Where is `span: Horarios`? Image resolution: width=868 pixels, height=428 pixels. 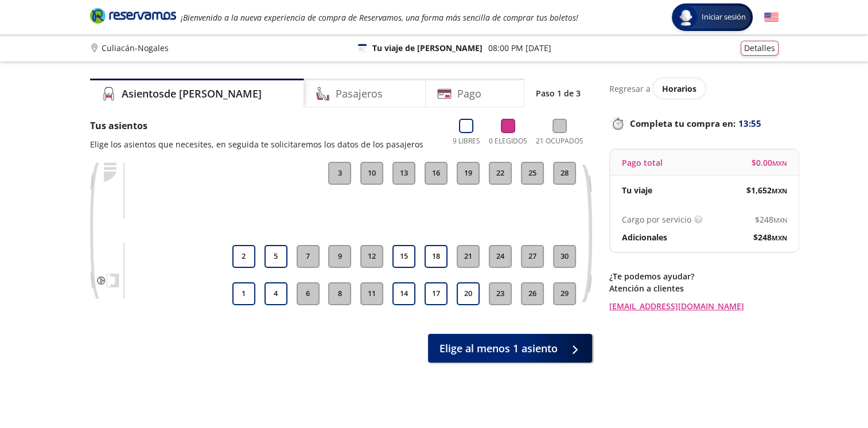
span: Horarios is located at coordinates (679, 88).